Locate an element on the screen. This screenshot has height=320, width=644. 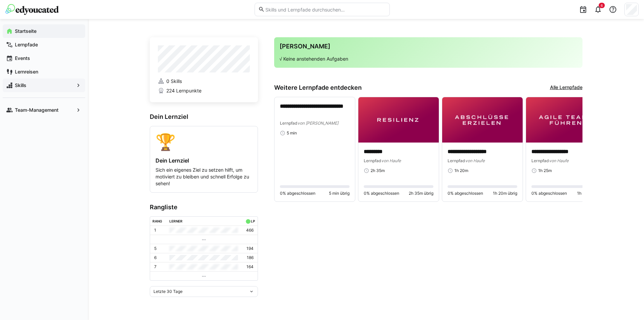
a: 0 Skills is located at coordinates (204, 81).